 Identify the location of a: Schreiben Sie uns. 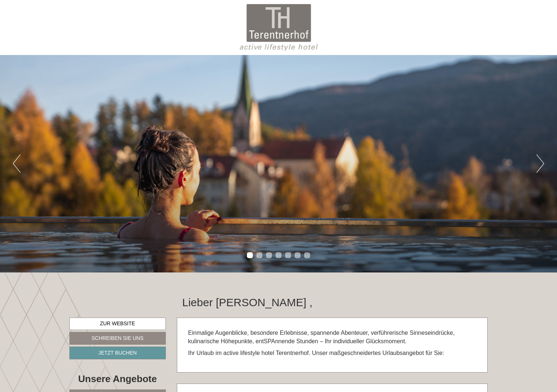
(117, 338).